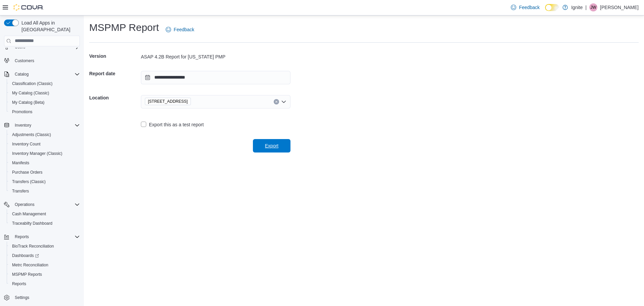 The image size is (644, 306). I want to click on button: My Catalog (Beta), so click(44, 102).